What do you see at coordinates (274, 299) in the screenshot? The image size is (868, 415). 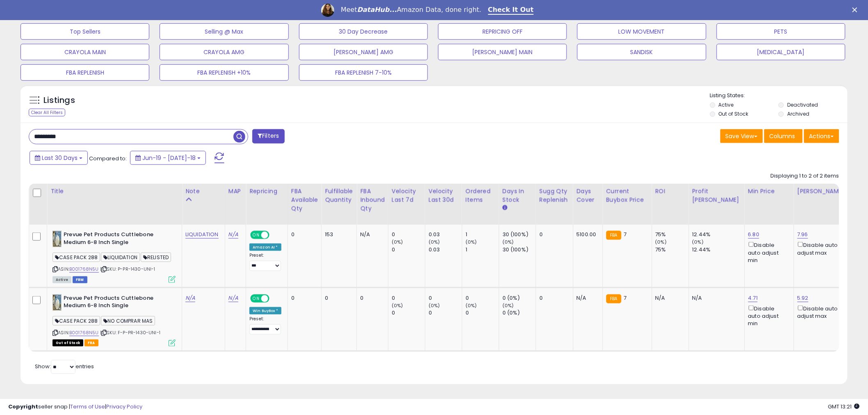 I see `span: OFF` at bounding box center [274, 299].